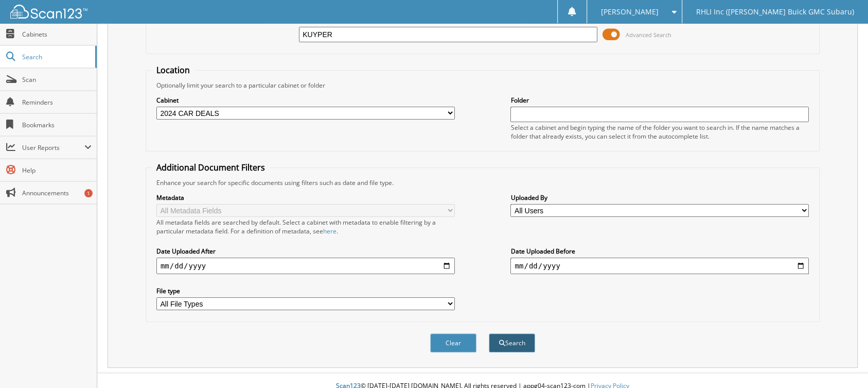  I want to click on span: Scan, so click(56, 79).